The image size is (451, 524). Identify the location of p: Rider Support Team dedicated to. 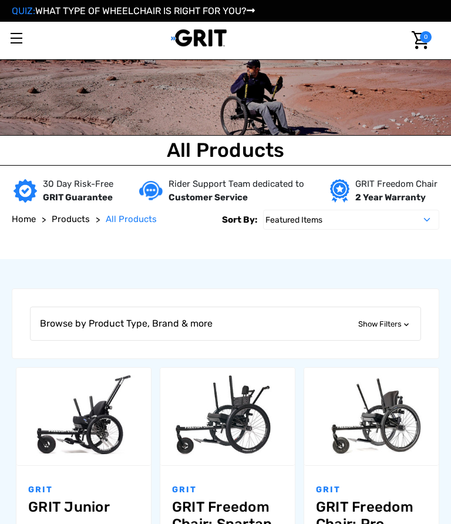
(236, 184).